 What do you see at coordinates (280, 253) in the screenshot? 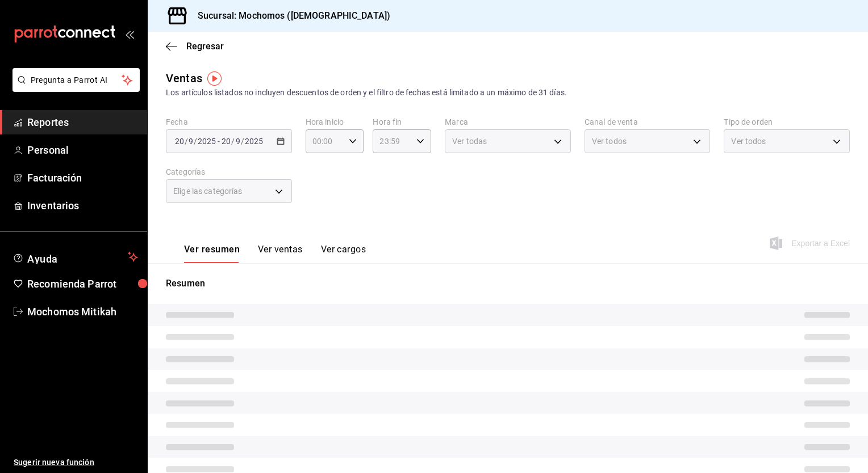
I see `button: Ver ventas` at bounding box center [280, 253].